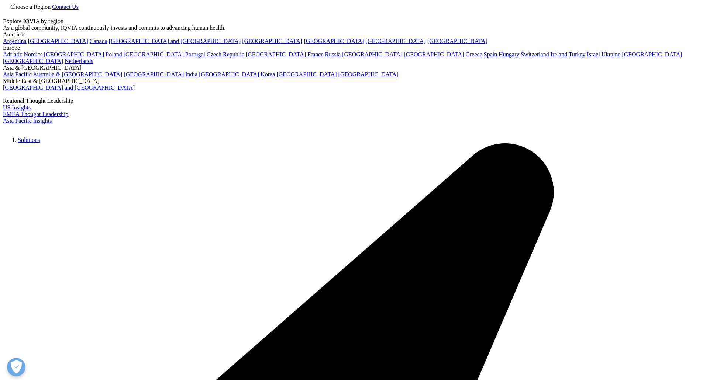  Describe the element at coordinates (611, 54) in the screenshot. I see `a: Ukraine` at that location.